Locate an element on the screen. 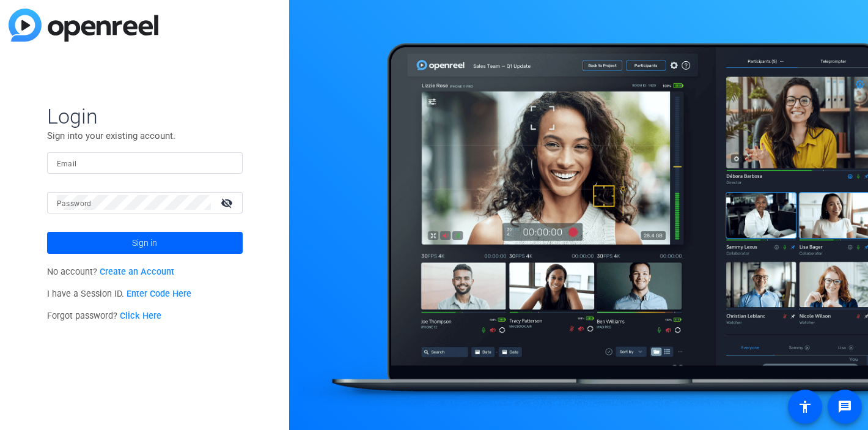 The height and width of the screenshot is (430, 868). mat-icon: visibility_off is located at coordinates (228, 202).